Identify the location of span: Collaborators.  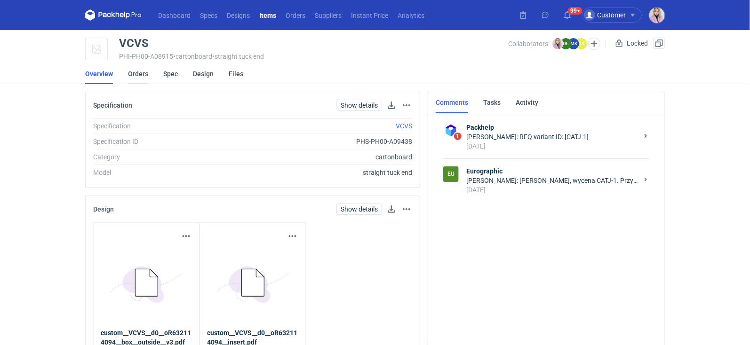
(528, 44).